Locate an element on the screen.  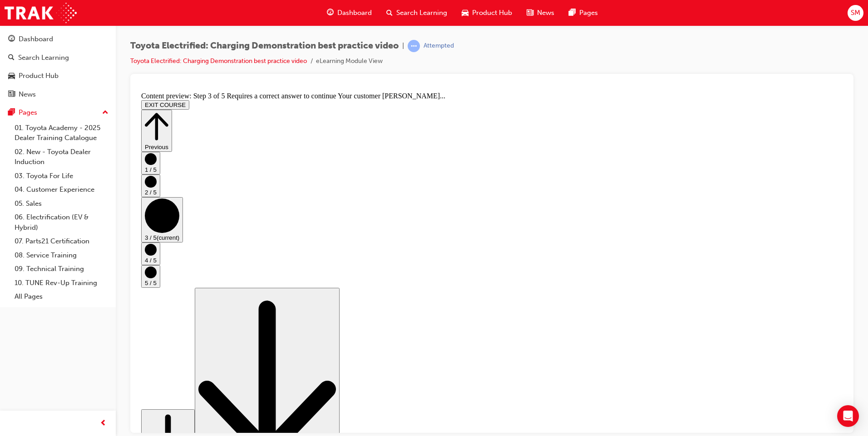
a: 10. TUNE Rev-Up Training is located at coordinates (62, 283).